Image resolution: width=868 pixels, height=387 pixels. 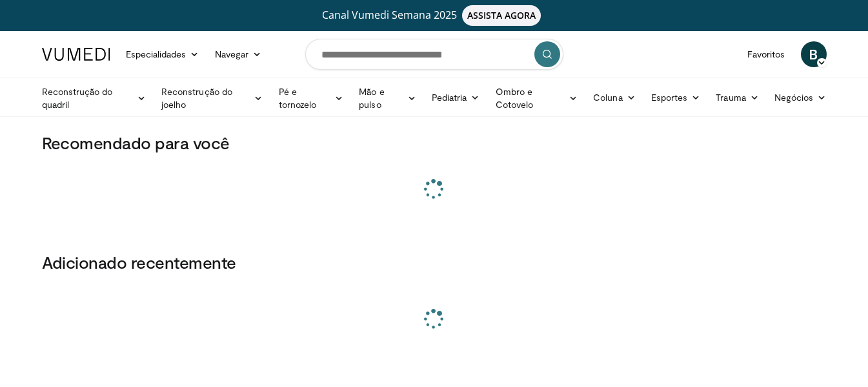 I want to click on font: Negócios, so click(x=794, y=97).